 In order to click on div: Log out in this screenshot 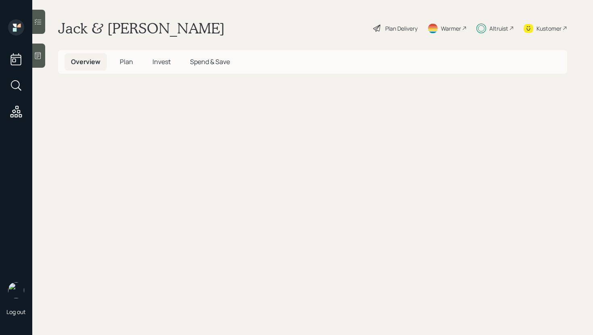, I will do `click(16, 312)`.